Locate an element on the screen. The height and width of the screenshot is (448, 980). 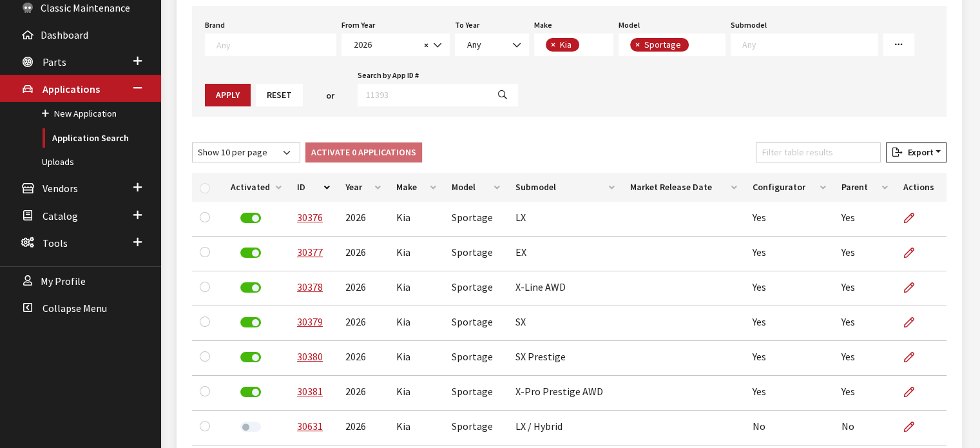
span: Applications is located at coordinates (71, 89).